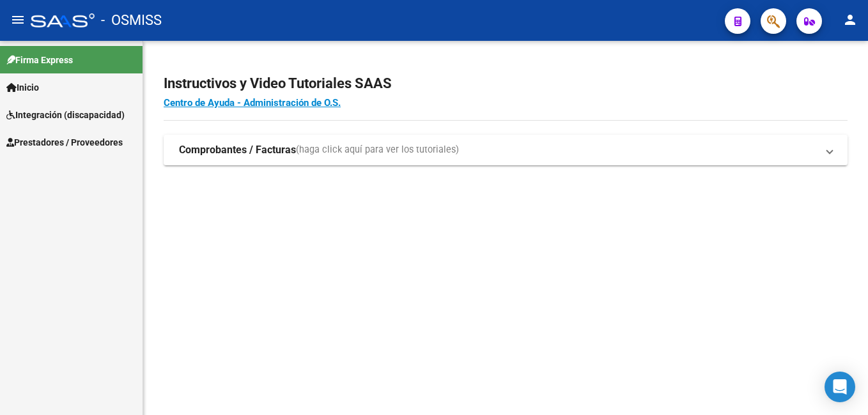 Image resolution: width=868 pixels, height=415 pixels. Describe the element at coordinates (505, 83) in the screenshot. I see `h2: Instructivos y Video Tutoriales SAAS` at that location.